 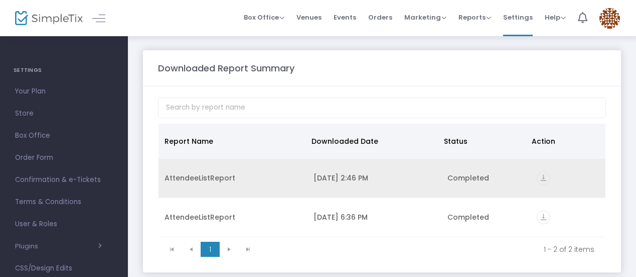 I want to click on span: Help, so click(x=556, y=17).